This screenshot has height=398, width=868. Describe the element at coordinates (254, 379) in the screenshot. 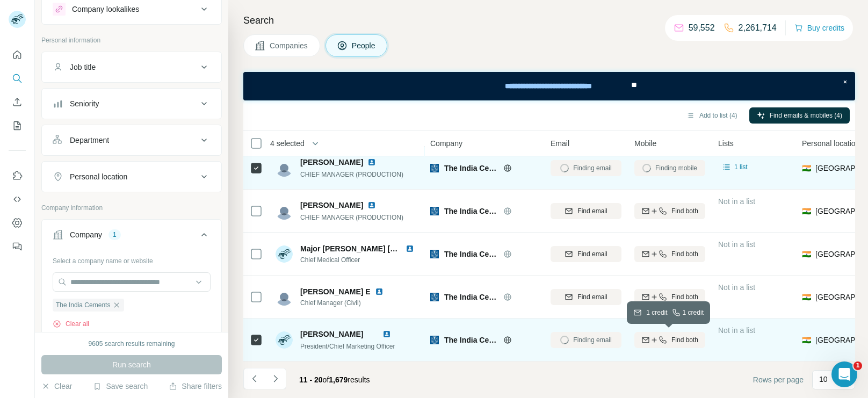

I see `button: Navigate to previous page` at that location.